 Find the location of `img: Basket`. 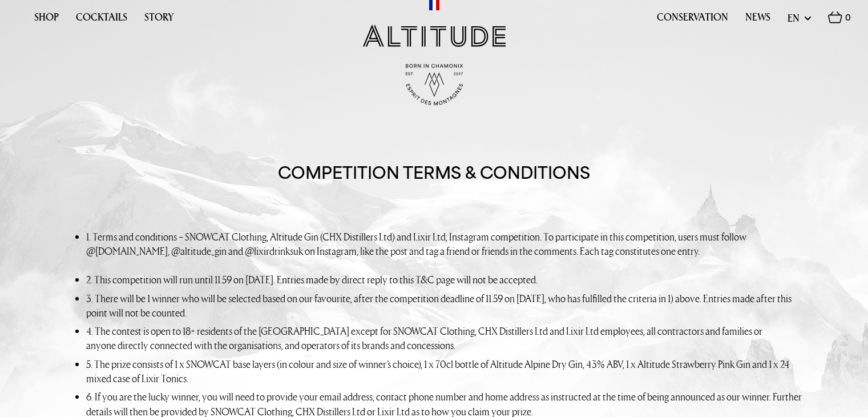

img: Basket is located at coordinates (835, 17).